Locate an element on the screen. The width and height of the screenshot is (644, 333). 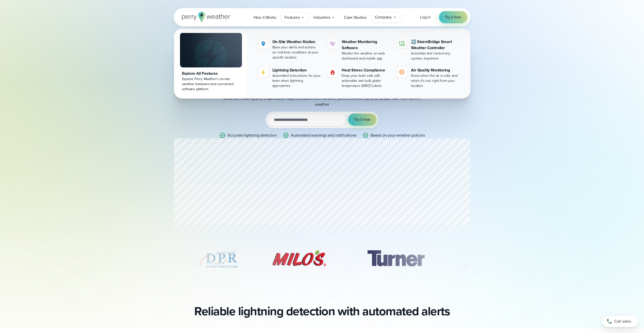
div: Explore Perry Weather's on-site weather hardware and connected software platform. is located at coordinates (211, 84).